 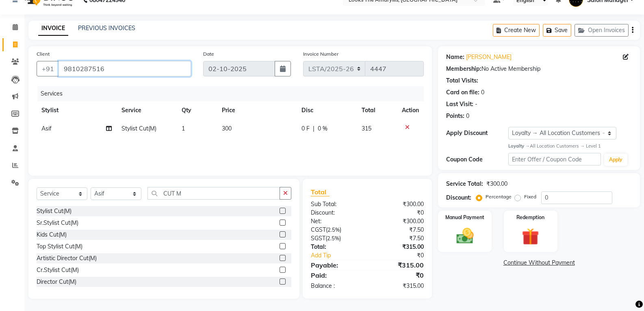 I want to click on a: Add Tip, so click(x=341, y=255).